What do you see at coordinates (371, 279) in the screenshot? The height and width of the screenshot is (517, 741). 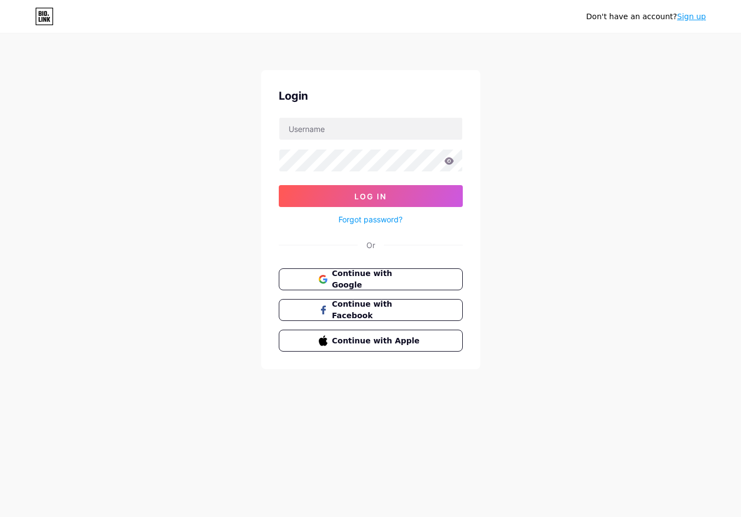 I see `button: Continue with Google` at bounding box center [371, 279].